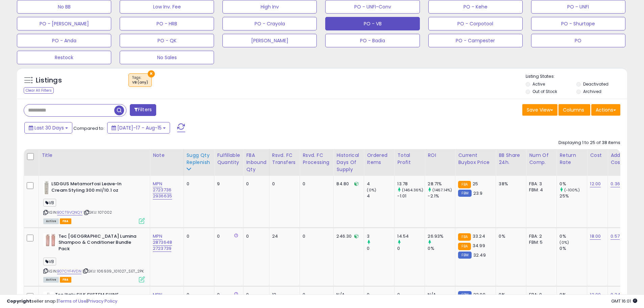 The image size is (644, 308). What do you see at coordinates (578, 41) in the screenshot?
I see `button: PO` at bounding box center [578, 41].